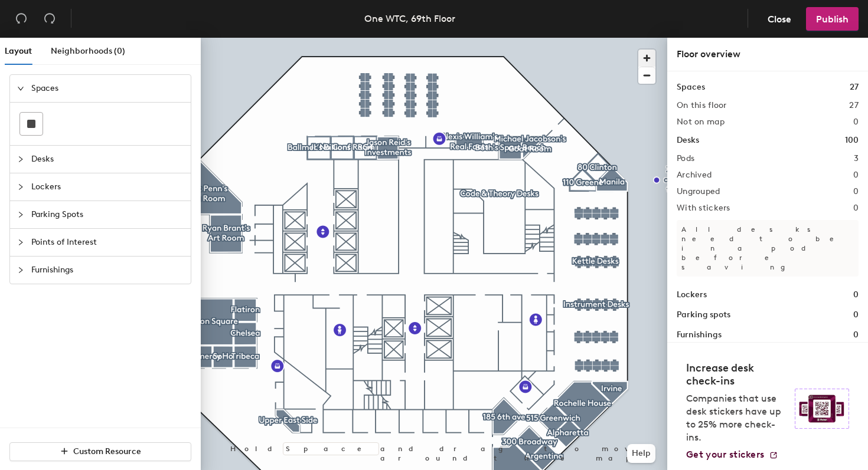 Image resolution: width=868 pixels, height=470 pixels. I want to click on div: Floor overview, so click(767, 55).